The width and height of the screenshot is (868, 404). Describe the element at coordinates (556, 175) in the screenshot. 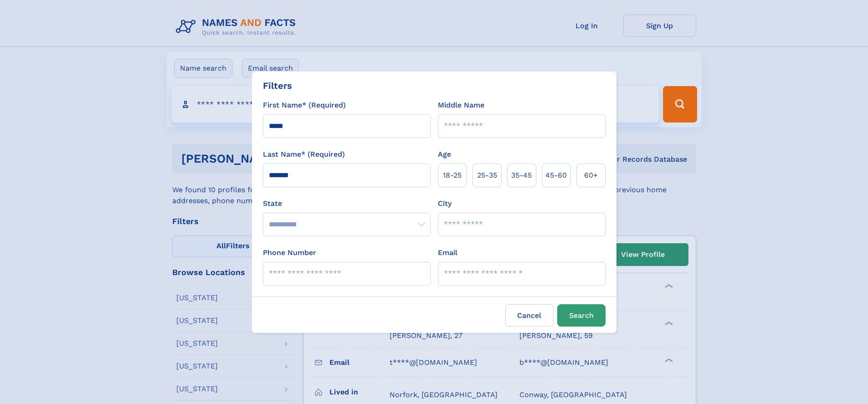

I see `span: 45‑60` at that location.